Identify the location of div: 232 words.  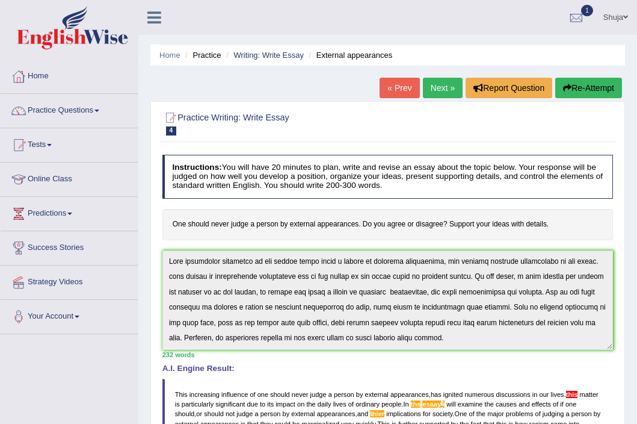
(388, 354).